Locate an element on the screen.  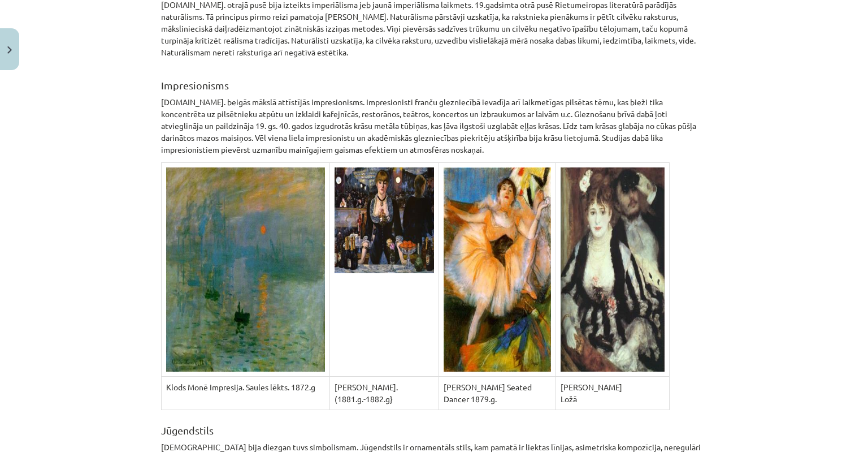
h2: Jūgendstils is located at coordinates (434, 424).